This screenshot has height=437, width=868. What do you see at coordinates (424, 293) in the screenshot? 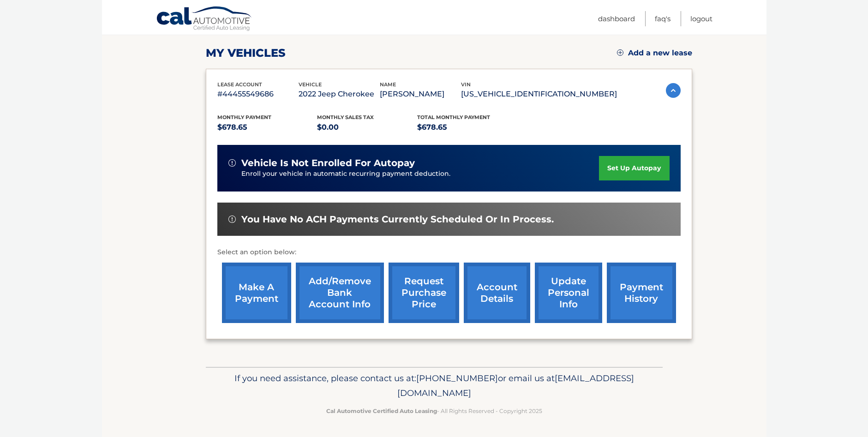
I see `a: request purchase price` at bounding box center [424, 293].